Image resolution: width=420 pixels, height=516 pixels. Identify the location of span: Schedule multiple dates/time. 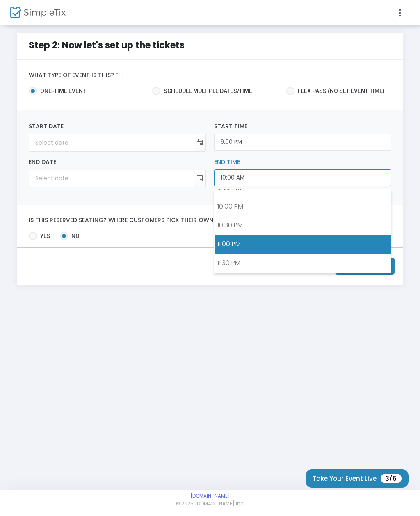
(207, 91).